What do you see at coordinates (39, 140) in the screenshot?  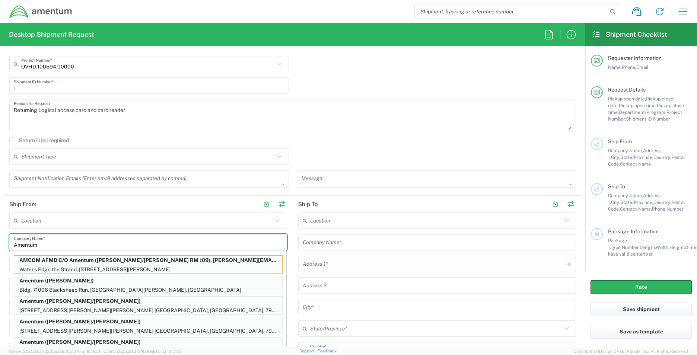 I see `label: Return label required` at bounding box center [39, 140].